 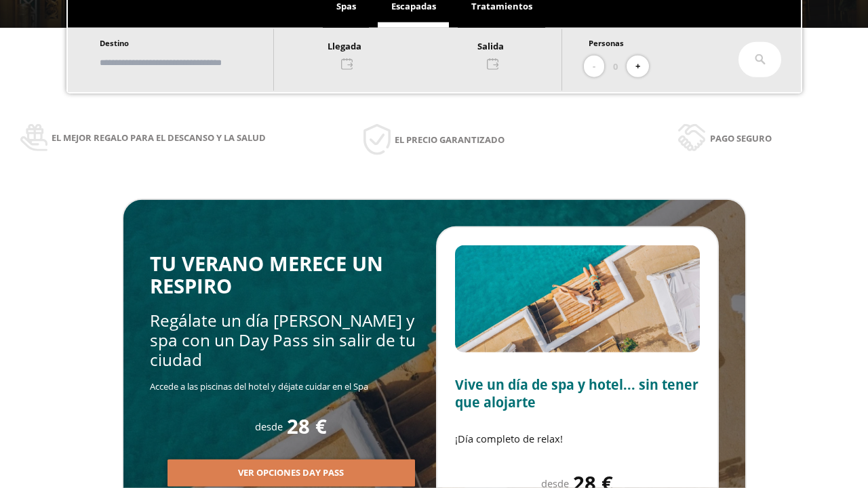 What do you see at coordinates (259, 386) in the screenshot?
I see `span: Accede a las piscinas del hotel y déjate cuidar en el Spa` at bounding box center [259, 386].